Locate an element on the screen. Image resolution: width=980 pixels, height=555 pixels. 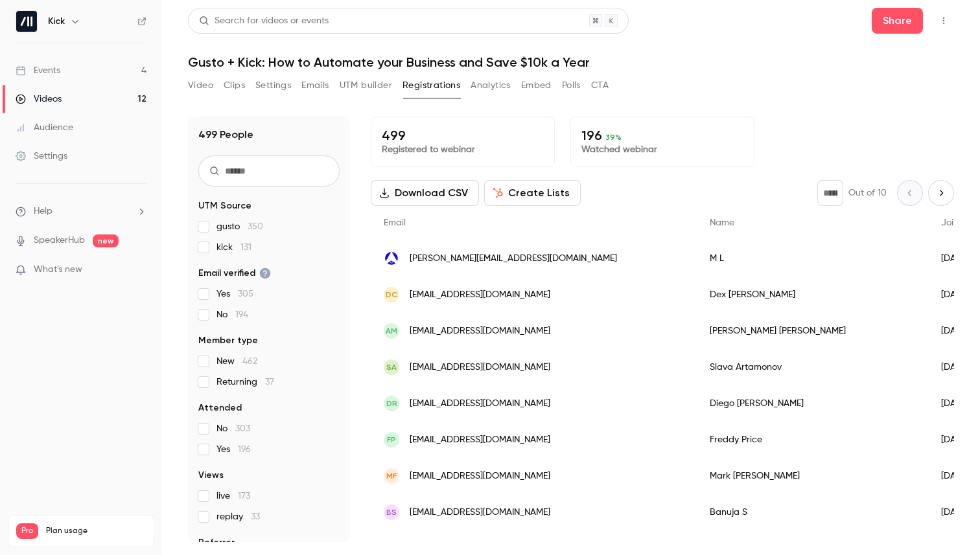
span: 33 is located at coordinates (255, 517).